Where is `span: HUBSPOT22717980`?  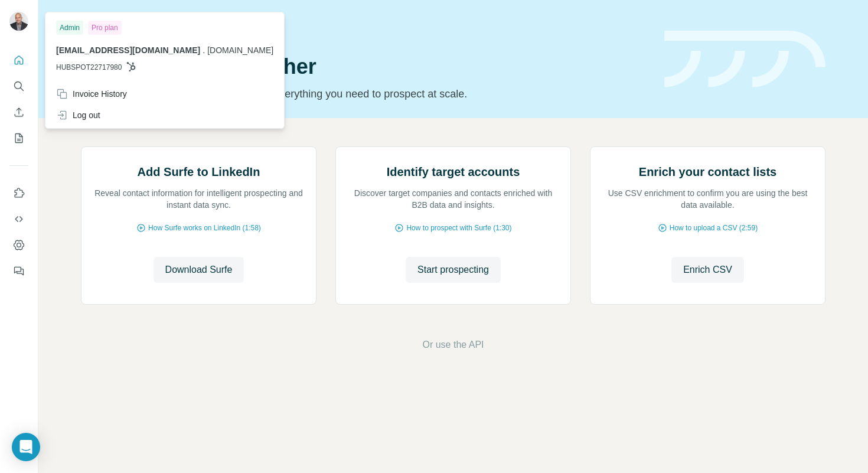
span: HUBSPOT22717980 is located at coordinates (88, 67).